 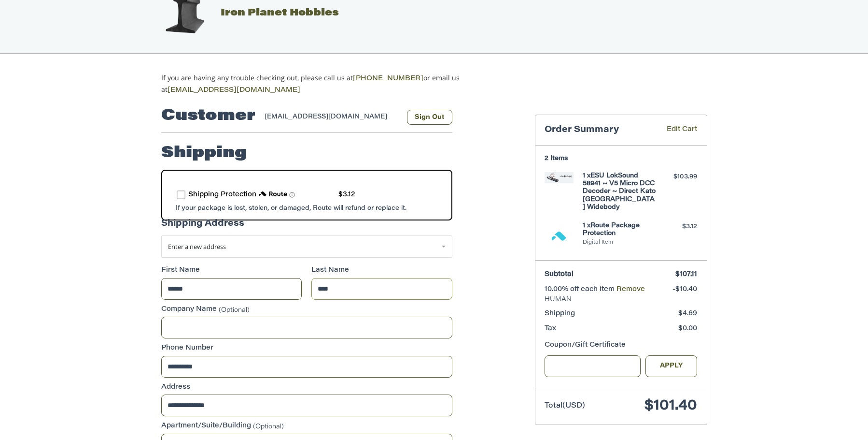 I want to click on span: Shipping, so click(x=560, y=314).